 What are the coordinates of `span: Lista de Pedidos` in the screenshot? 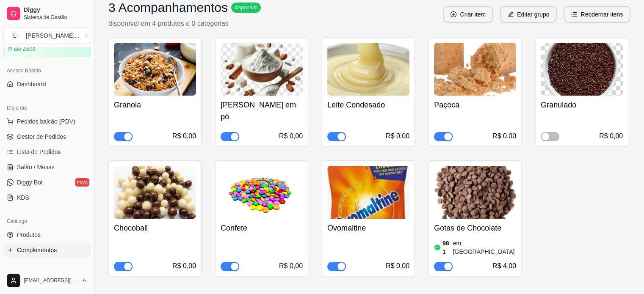 It's located at (39, 152).